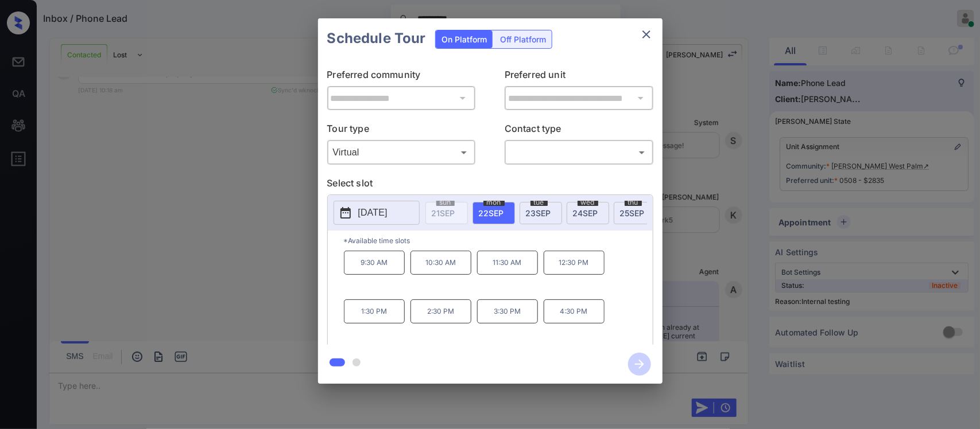 Image resolution: width=980 pixels, height=429 pixels. I want to click on p: Tour type, so click(401, 131).